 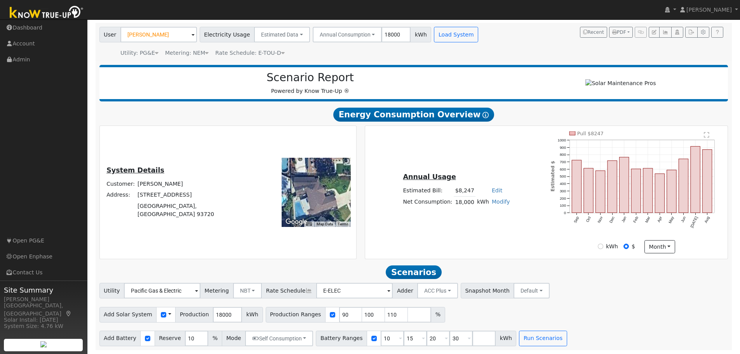 I want to click on text: 300, so click(x=563, y=191).